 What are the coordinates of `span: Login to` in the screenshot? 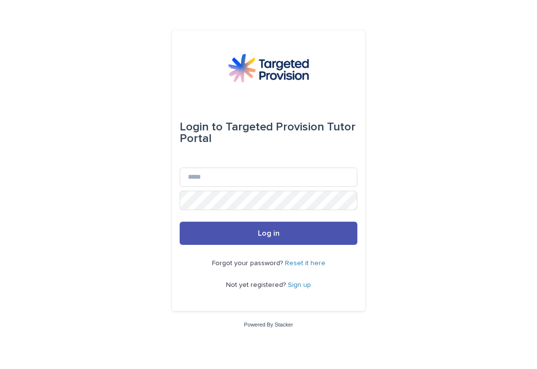 It's located at (201, 127).